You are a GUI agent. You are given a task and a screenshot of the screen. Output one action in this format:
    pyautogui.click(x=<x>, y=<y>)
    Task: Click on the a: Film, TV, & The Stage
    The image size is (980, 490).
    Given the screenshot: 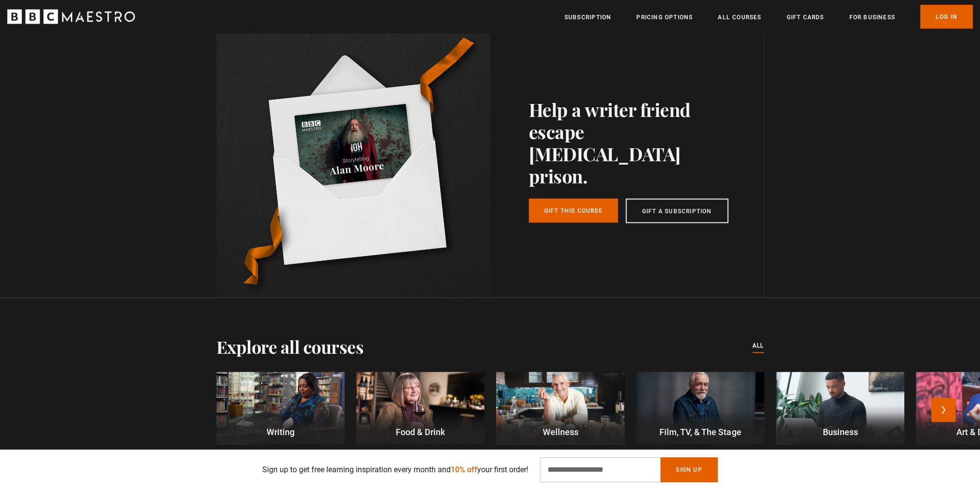 What is the action you would take?
    pyautogui.click(x=700, y=408)
    